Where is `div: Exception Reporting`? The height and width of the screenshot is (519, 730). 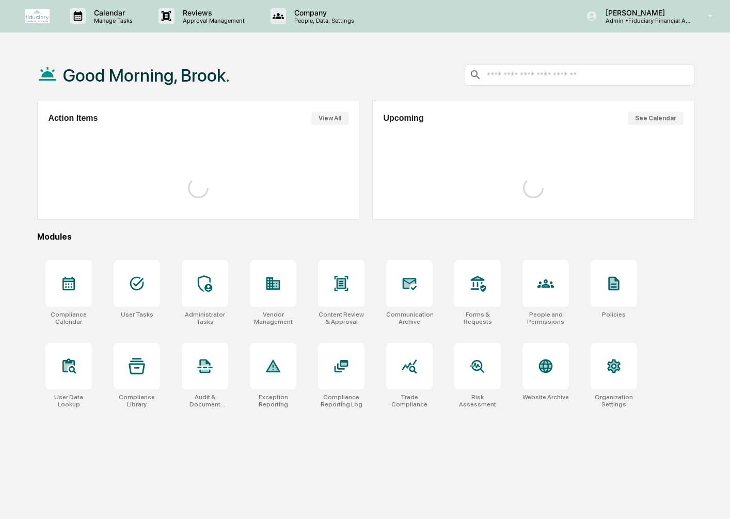
div: Exception Reporting is located at coordinates (273, 400).